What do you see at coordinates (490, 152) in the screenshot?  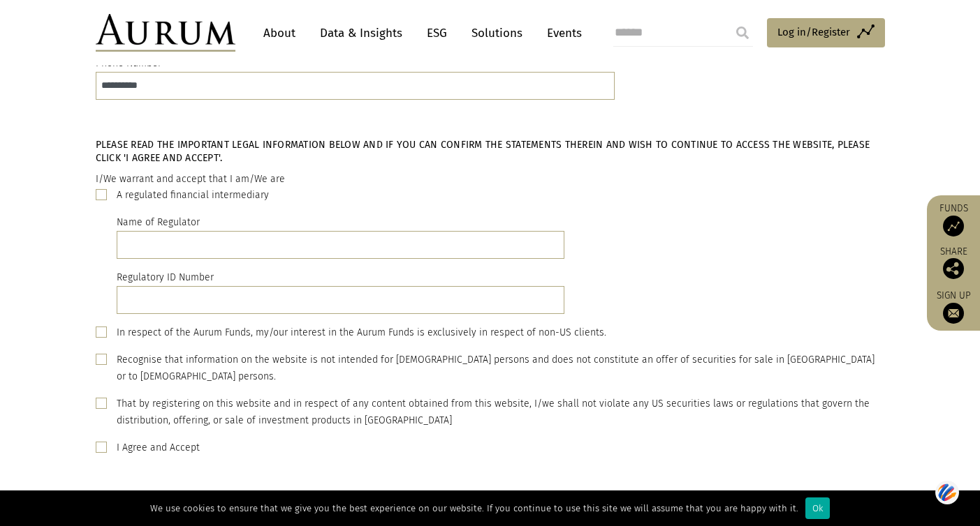 I see `h5: Please read the important legal information below and if you can confirm the statements therein a...` at bounding box center [490, 152].